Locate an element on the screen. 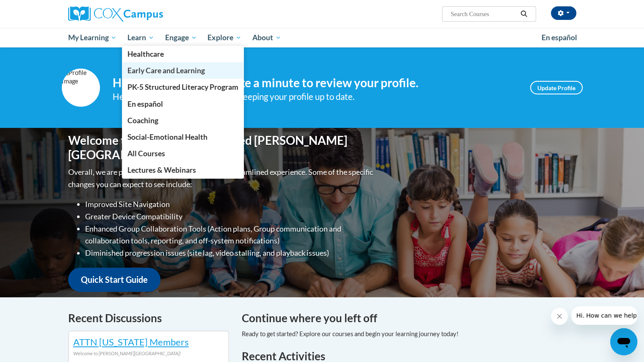 The width and height of the screenshot is (644, 362). li: Enhanced Group Collaboration Tools (Action plans, Group communication and collaboration tools, re... is located at coordinates (230, 235).